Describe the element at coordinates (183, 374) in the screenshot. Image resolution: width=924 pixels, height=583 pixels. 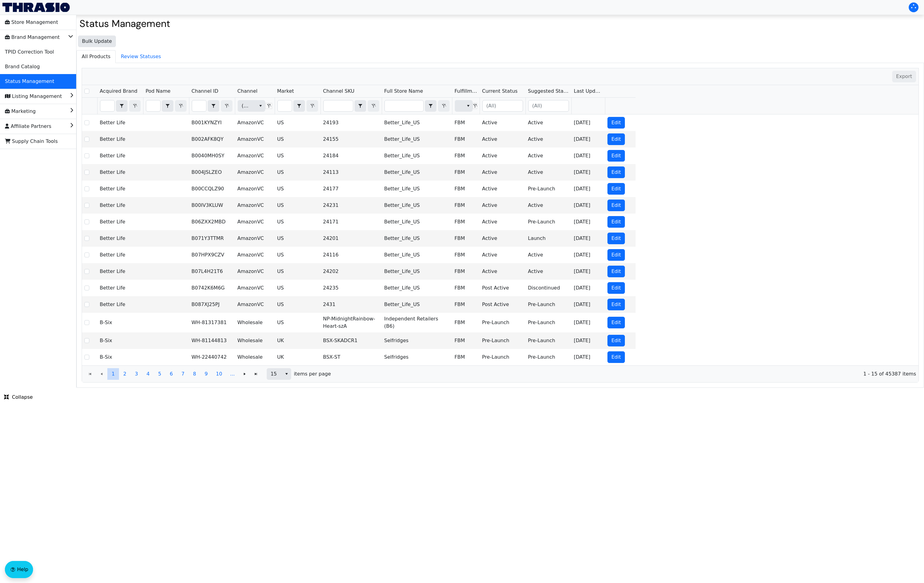
I see `span: 7` at that location.